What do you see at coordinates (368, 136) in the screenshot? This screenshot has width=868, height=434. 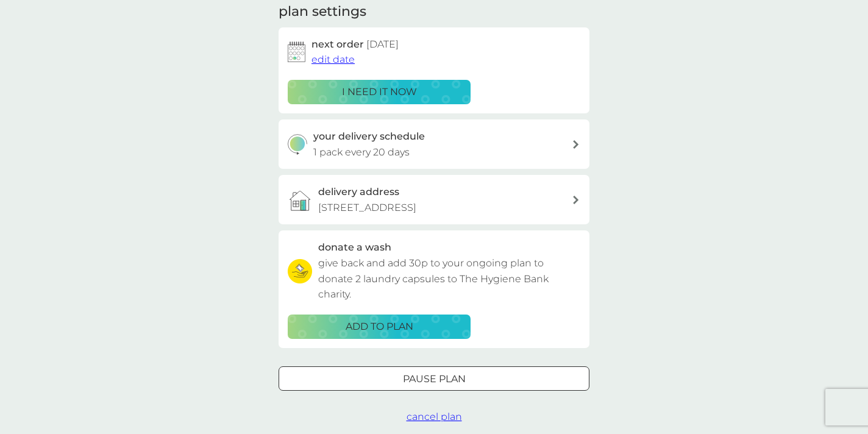 I see `h3: your delivery schedule` at bounding box center [368, 136].